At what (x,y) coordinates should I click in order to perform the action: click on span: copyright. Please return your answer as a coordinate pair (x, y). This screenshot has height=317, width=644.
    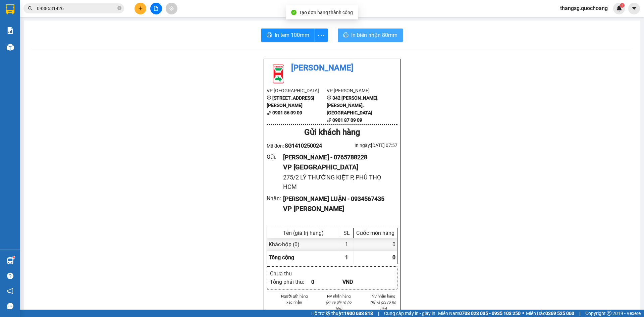
    Looking at the image, I should click on (609, 314).